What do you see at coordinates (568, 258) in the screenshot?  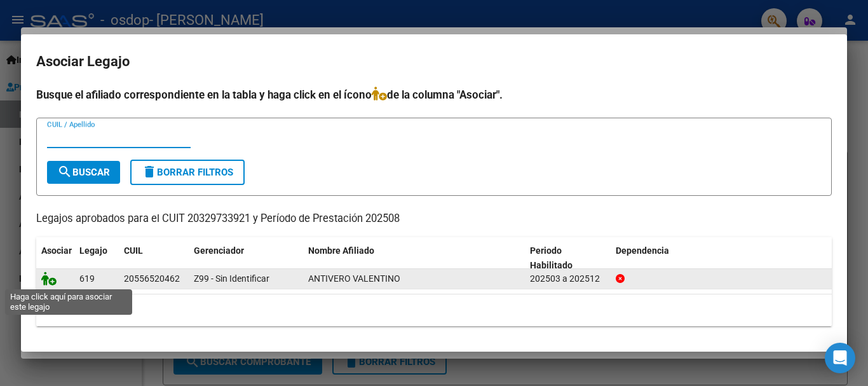 I see `datatable-header-cell: Periodo Habilitado` at bounding box center [568, 258].